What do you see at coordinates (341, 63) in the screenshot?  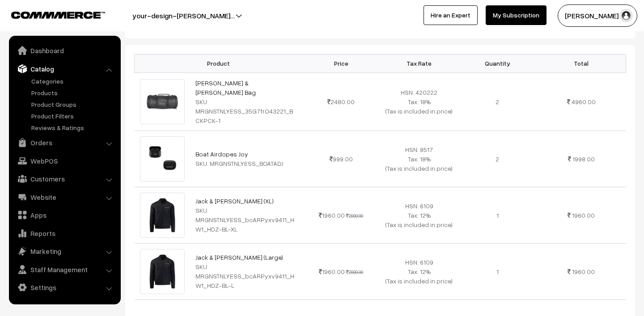 I see `th: Price` at bounding box center [341, 63].